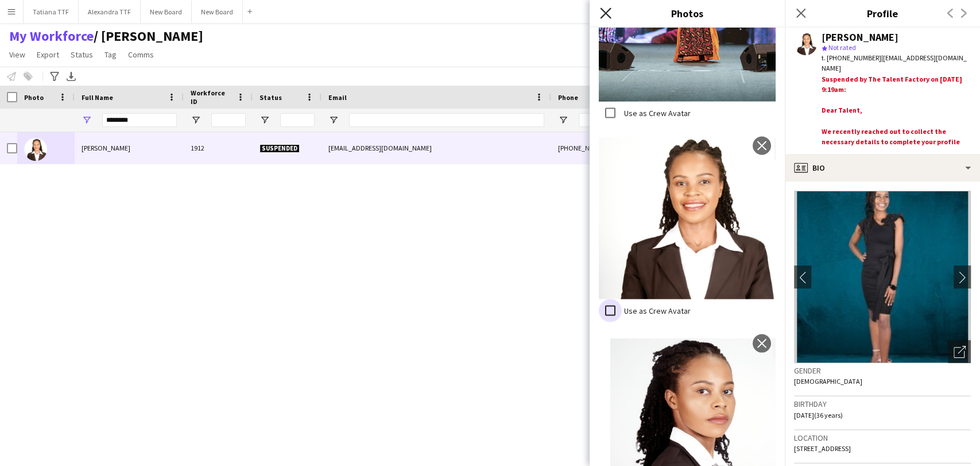 The image size is (980, 466). What do you see at coordinates (211, 97) in the screenshot?
I see `span: Workforce ID` at bounding box center [211, 97].